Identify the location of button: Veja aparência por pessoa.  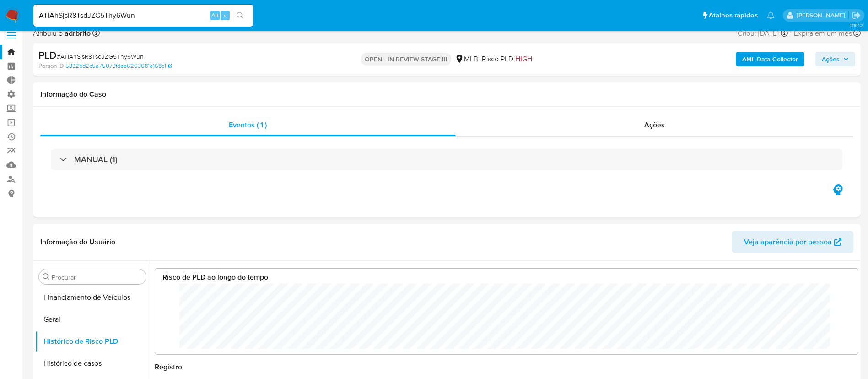
(793, 242).